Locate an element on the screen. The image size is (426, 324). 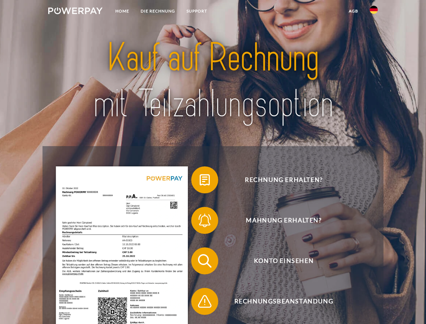
span: Rechnung erhalten? is located at coordinates (284, 180).